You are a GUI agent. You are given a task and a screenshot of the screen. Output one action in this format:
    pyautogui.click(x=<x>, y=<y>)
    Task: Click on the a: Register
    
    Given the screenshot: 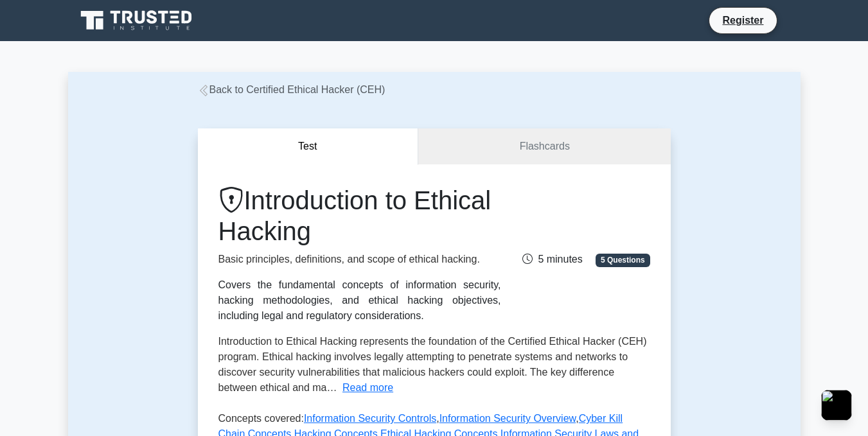 What is the action you would take?
    pyautogui.click(x=742, y=20)
    